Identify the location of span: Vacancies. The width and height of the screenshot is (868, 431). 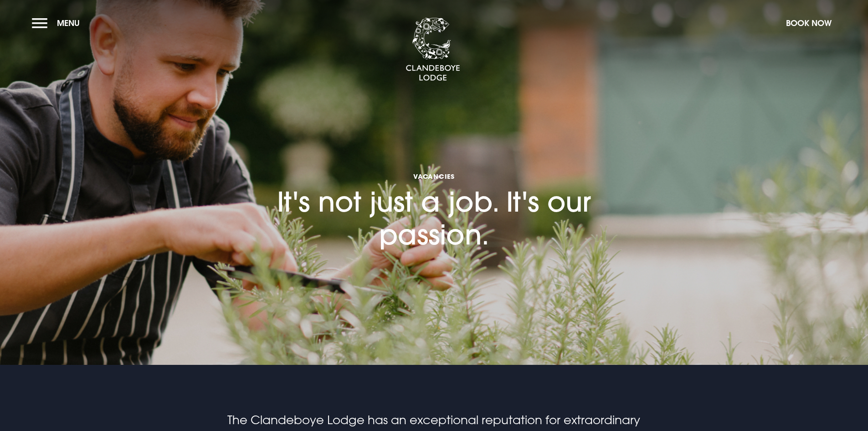
(434, 176).